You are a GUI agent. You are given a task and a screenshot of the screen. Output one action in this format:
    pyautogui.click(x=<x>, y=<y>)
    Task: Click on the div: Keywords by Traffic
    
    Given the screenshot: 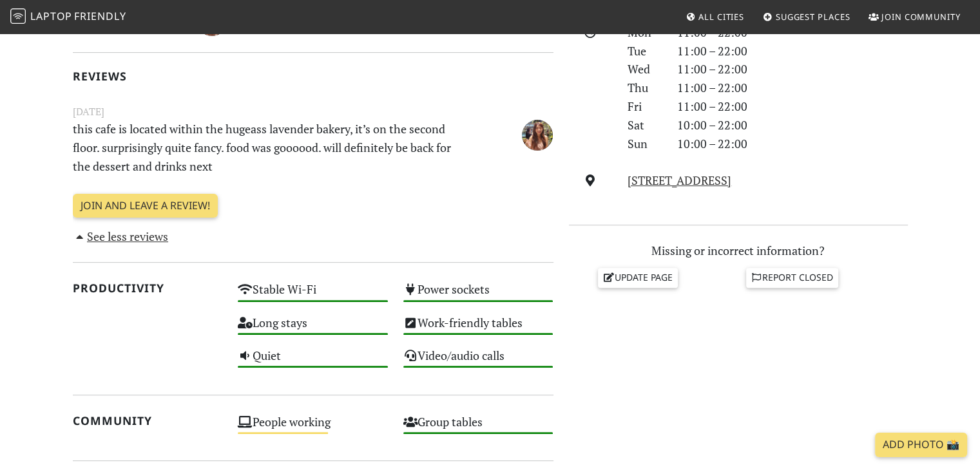 What is the action you would take?
    pyautogui.click(x=180, y=80)
    